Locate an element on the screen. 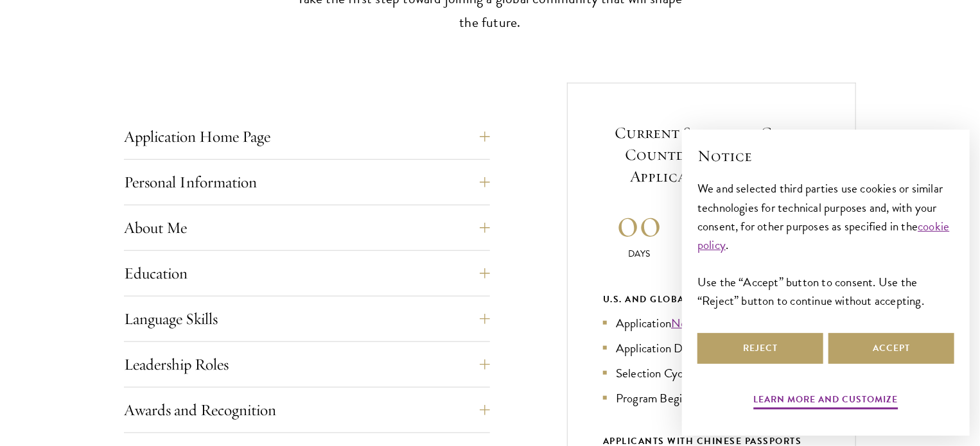  button: Awards and Recognition is located at coordinates (307, 410).